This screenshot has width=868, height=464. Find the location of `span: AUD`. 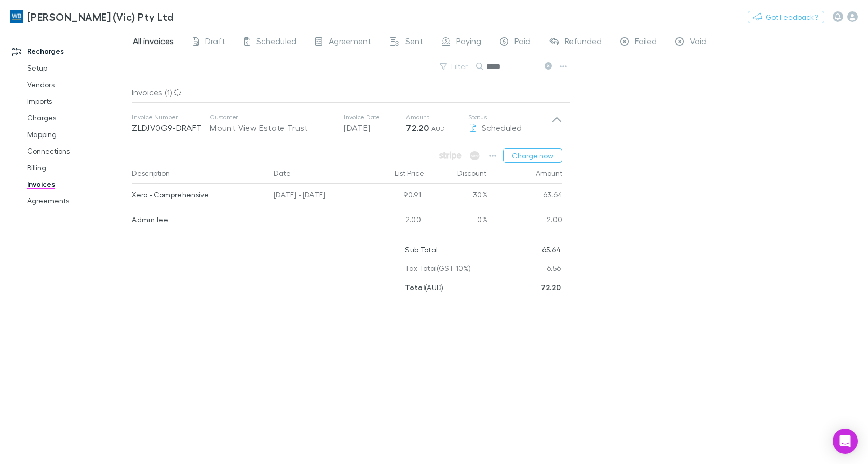

span: AUD is located at coordinates (438, 128).